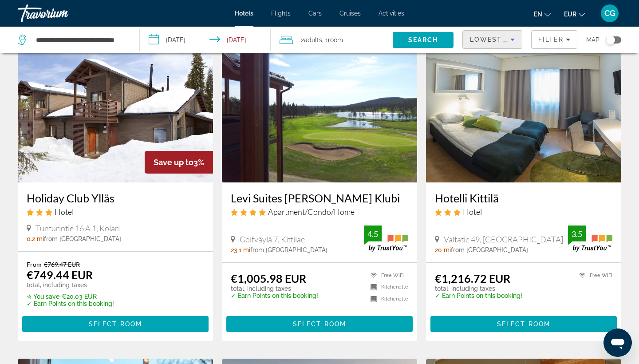 This screenshot has height=364, width=639. What do you see at coordinates (316, 13) in the screenshot?
I see `a: Cars` at bounding box center [316, 13].